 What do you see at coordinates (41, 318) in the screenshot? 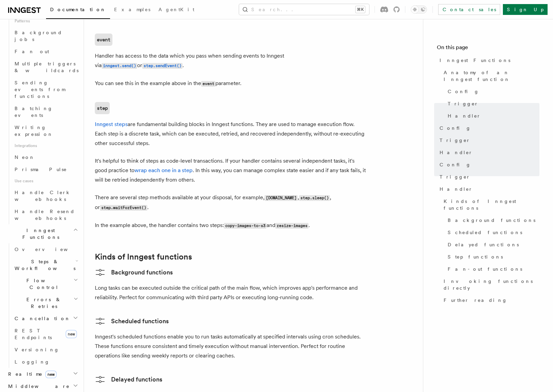
I see `span: Cancellation` at bounding box center [41, 318].